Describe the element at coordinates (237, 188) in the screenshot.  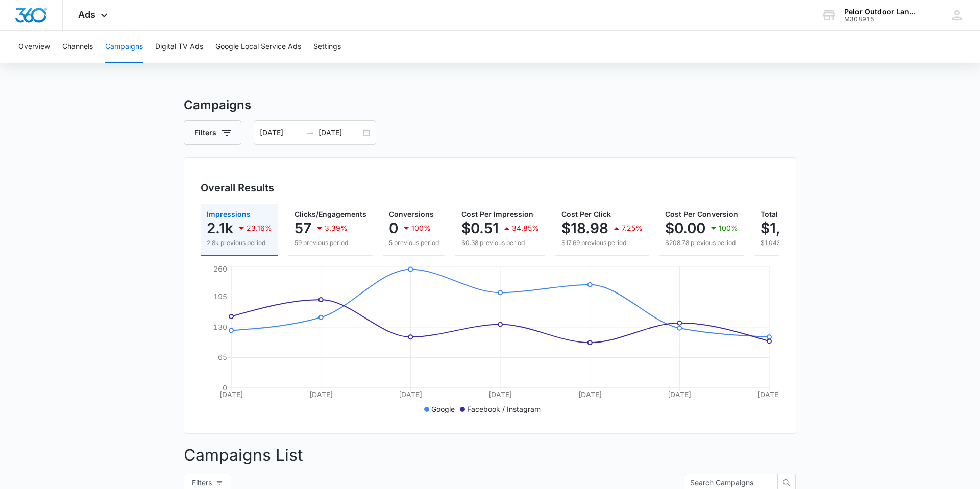
I see `h3: Overall Results` at that location.